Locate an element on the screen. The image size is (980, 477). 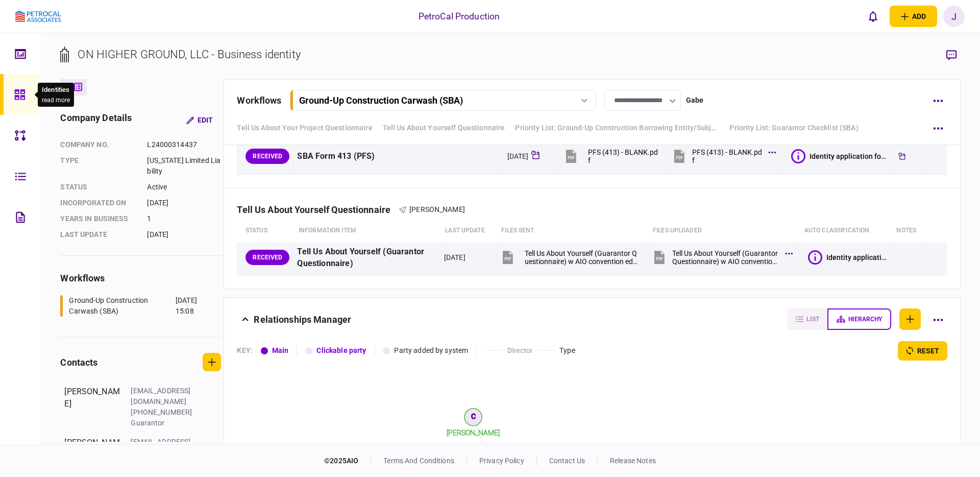
a: Priority List: Guarantor Checklist (SBA) is located at coordinates (794, 127).